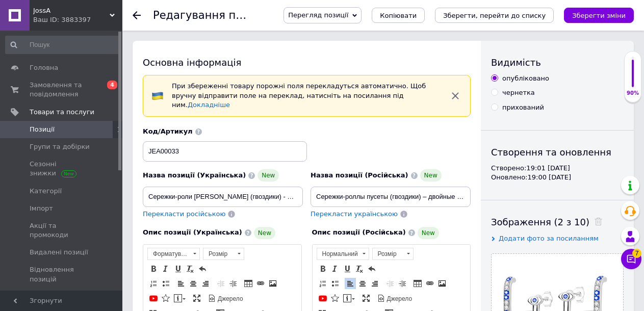 Image resolution: width=644 pixels, height=311 pixels. What do you see at coordinates (59, 252) in the screenshot?
I see `span: Видалені позиції` at bounding box center [59, 252].